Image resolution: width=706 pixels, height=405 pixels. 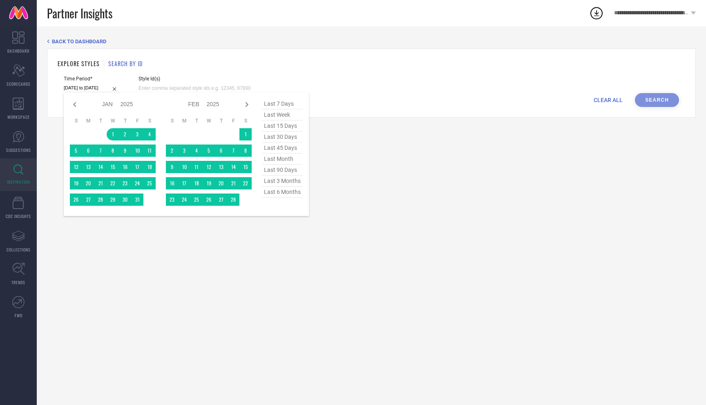 I want to click on td: Sat Jan 18 2025, so click(x=150, y=167).